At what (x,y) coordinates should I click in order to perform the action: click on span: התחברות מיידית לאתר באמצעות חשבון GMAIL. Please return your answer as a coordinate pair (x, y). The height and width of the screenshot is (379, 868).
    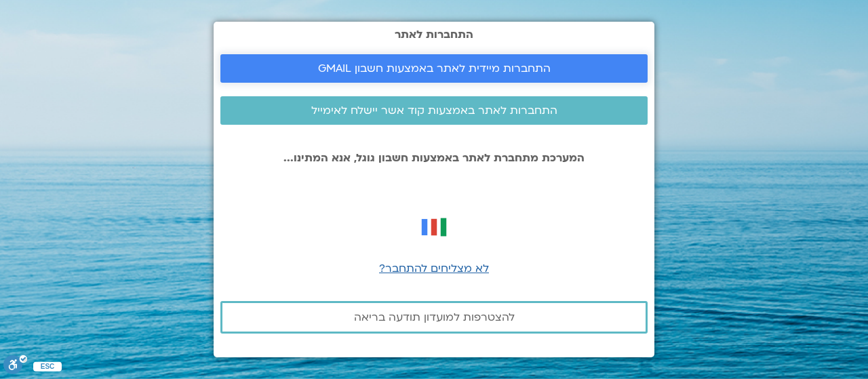
    Looking at the image, I should click on (434, 69).